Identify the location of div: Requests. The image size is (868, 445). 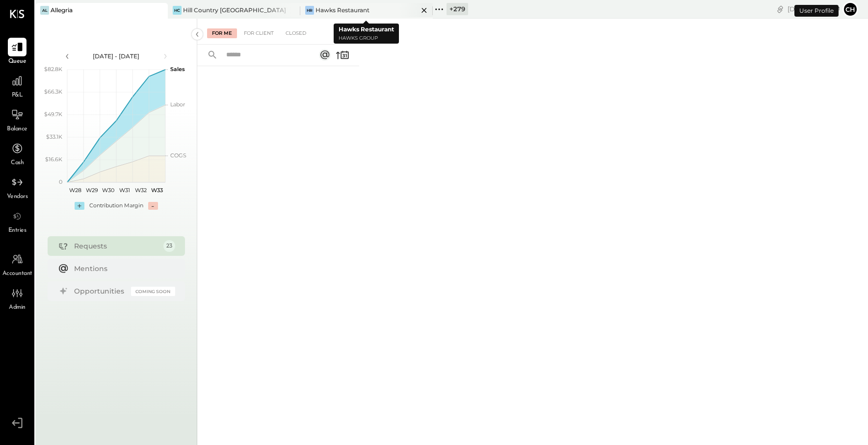
(116, 246).